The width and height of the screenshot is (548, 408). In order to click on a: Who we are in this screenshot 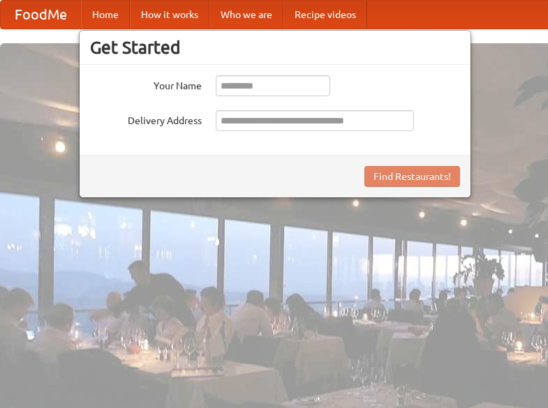, I will do `click(246, 15)`.